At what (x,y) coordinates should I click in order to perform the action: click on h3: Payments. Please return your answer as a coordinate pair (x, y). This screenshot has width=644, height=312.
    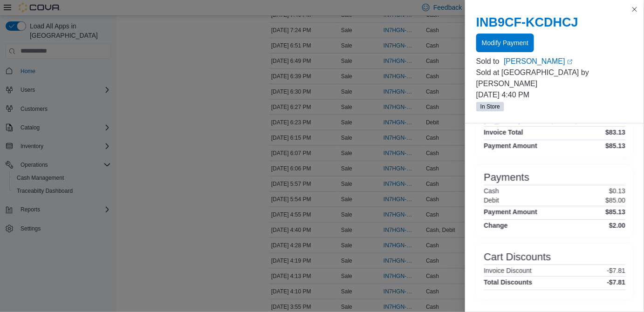
    Looking at the image, I should click on (506, 177).